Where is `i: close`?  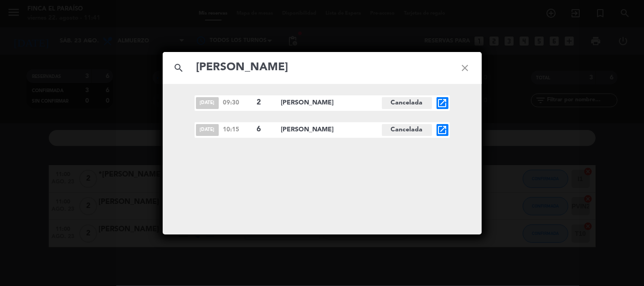 i: close is located at coordinates (466, 68).